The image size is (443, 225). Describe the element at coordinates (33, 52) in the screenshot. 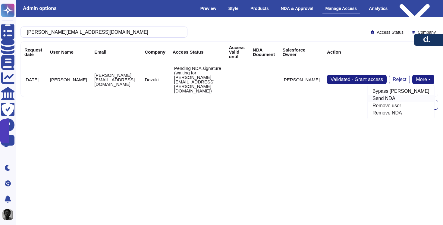

I see `th: Request date` at that location.